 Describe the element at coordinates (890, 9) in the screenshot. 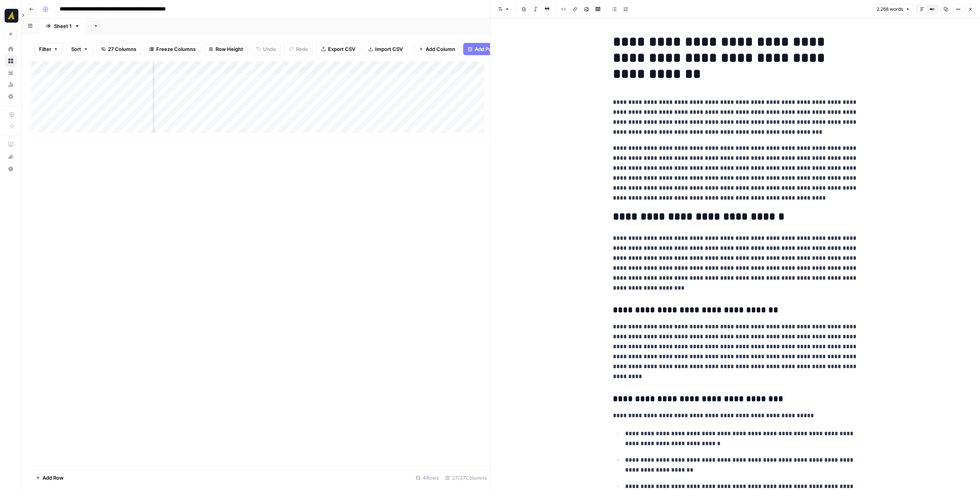

I see `span: 2.268 words` at that location.